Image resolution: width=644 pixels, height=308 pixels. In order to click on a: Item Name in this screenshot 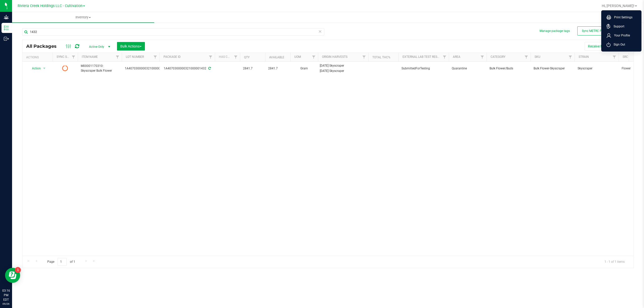, I will do `click(90, 57)`.